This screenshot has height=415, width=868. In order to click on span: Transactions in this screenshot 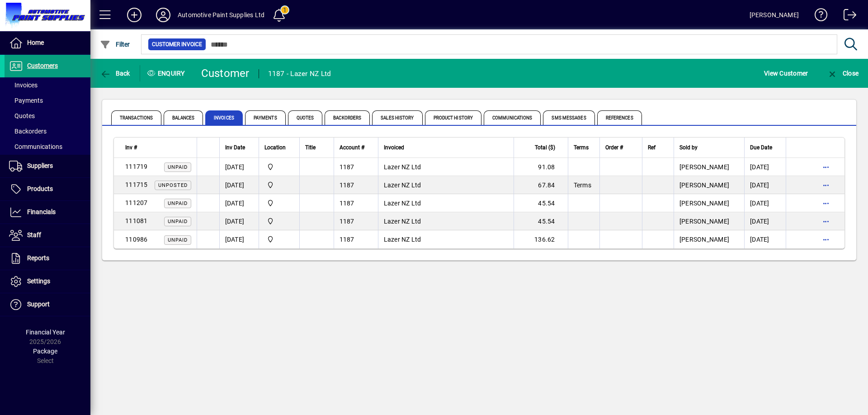, I will do `click(136, 118)`.